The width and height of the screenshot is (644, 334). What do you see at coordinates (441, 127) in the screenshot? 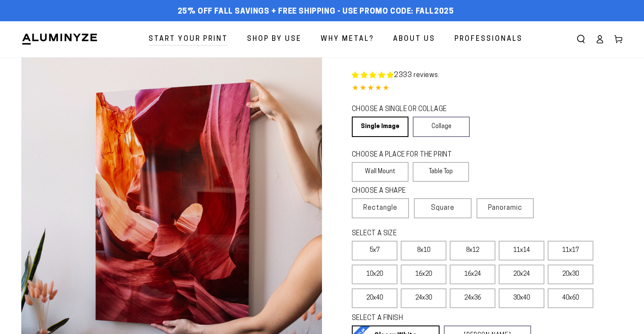
I see `a: Collage` at bounding box center [441, 127].